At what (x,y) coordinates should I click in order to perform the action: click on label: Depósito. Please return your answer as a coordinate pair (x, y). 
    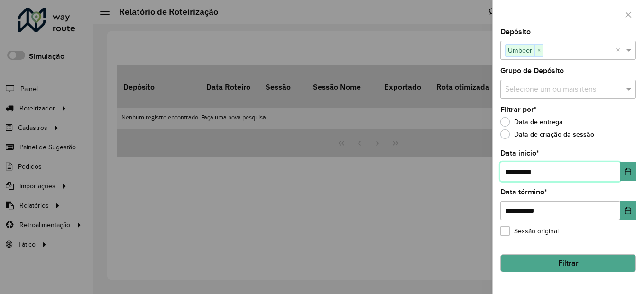
    Looking at the image, I should click on (515, 32).